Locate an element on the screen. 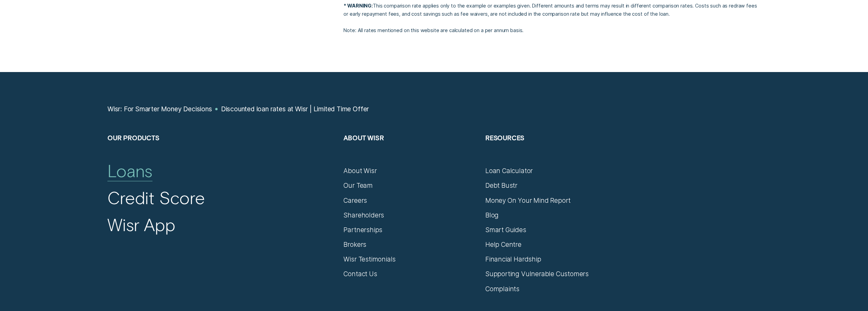 Image resolution: width=868 pixels, height=311 pixels. div: Shareholders is located at coordinates (364, 215).